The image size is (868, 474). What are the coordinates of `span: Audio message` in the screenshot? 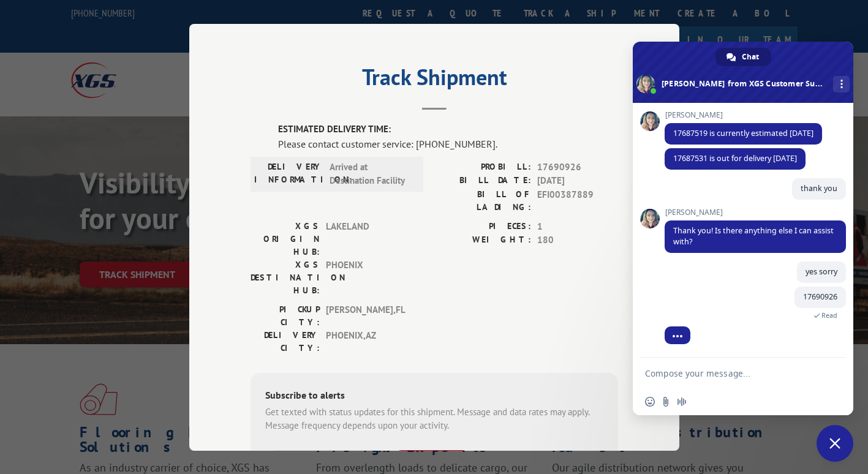 It's located at (682, 402).